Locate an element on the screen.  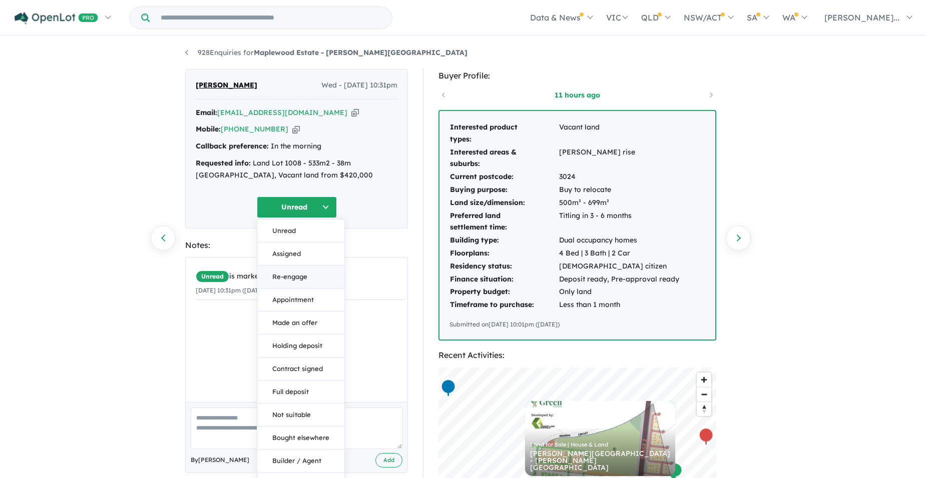
div: Buyer Profile: is located at coordinates (577, 76).